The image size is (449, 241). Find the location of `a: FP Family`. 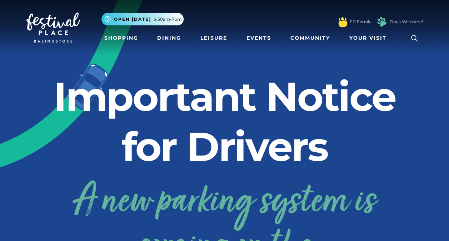

a: FP Family is located at coordinates (360, 22).